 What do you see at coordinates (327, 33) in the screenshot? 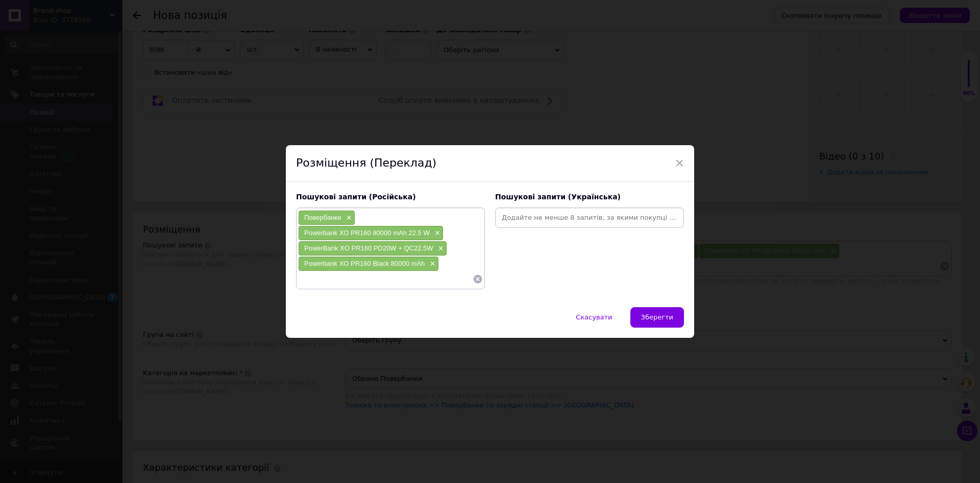
I see `p: Количество выходов: 3 (2 × USB-A, 1 × Type-C)` at bounding box center [327, 33].